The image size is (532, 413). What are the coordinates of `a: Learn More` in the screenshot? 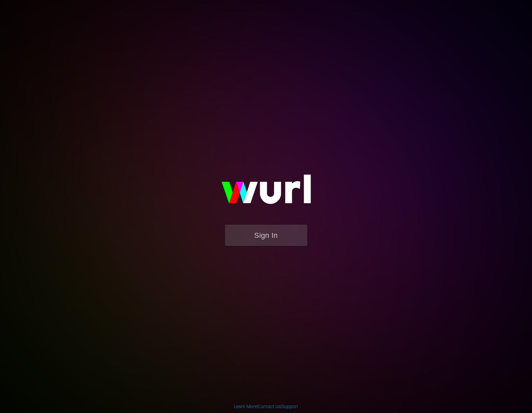 It's located at (246, 407).